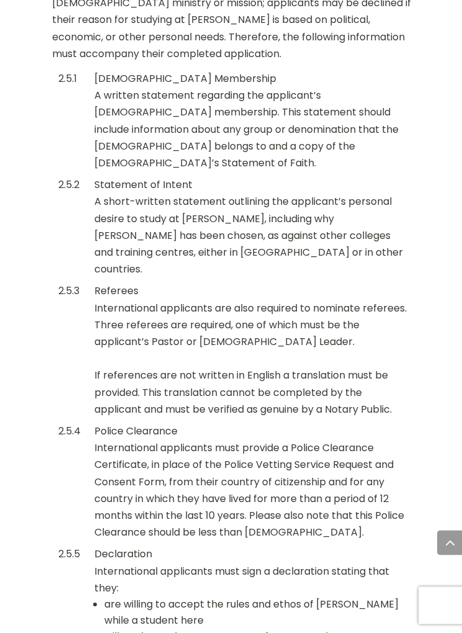  Describe the element at coordinates (251, 351) in the screenshot. I see `div: Referees International applicants are also required to nominate referees. Three referees are requ...` at that location.